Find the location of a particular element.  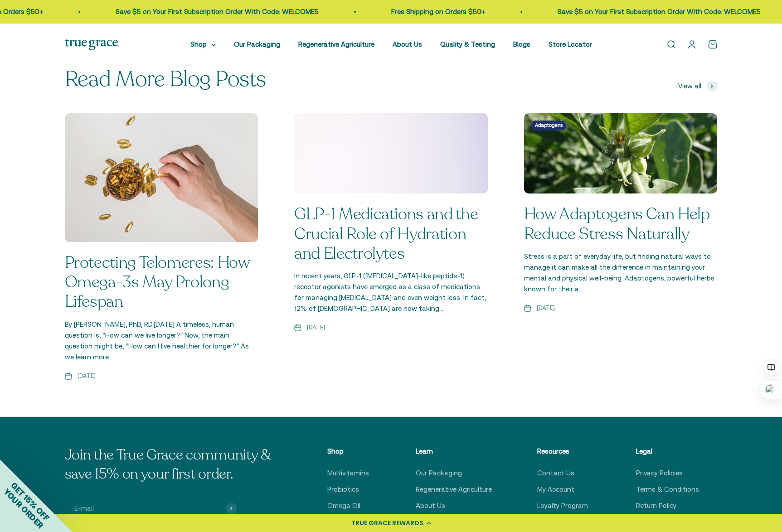

p: Shop is located at coordinates (349, 452).